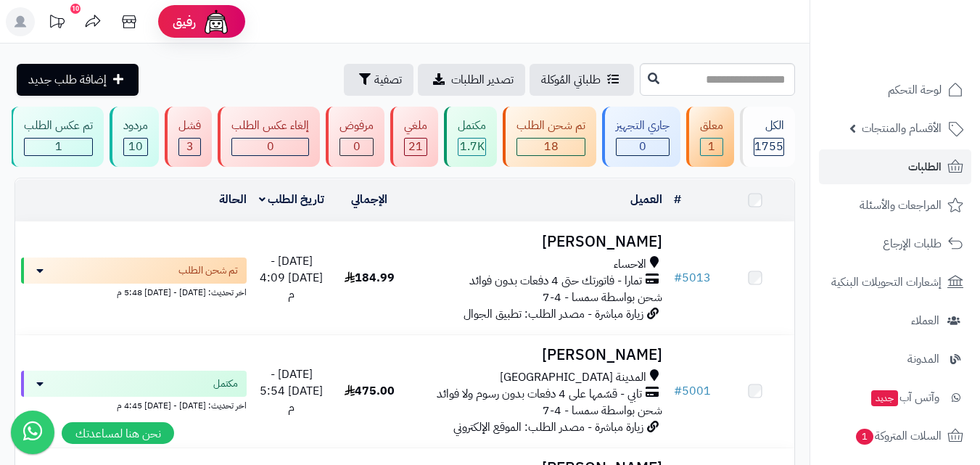 Image resolution: width=980 pixels, height=465 pixels. Describe the element at coordinates (692, 278) in the screenshot. I see `a: #5013` at that location.